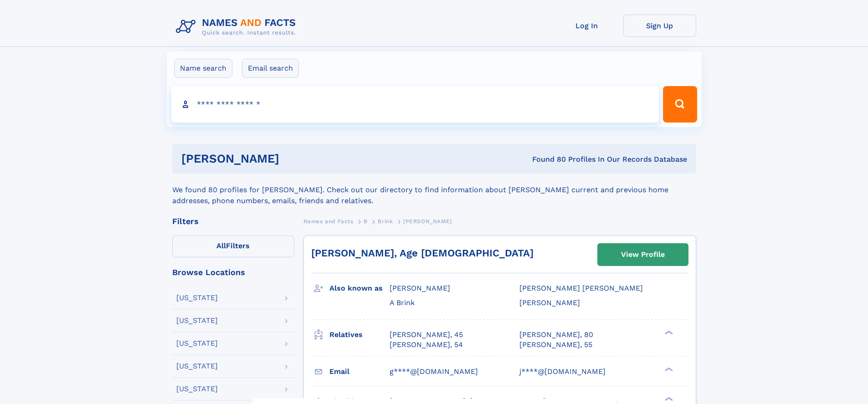 The height and width of the screenshot is (404, 868). What do you see at coordinates (238, 27) in the screenshot?
I see `img: Logo Names and Facts` at bounding box center [238, 27].